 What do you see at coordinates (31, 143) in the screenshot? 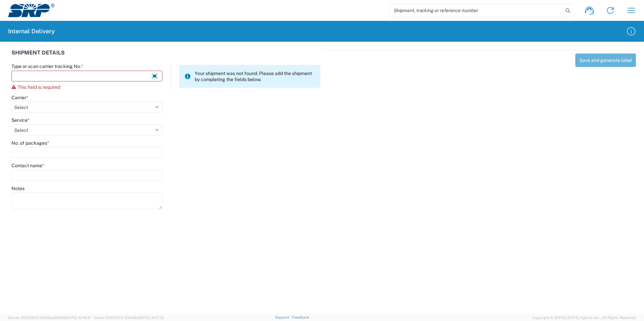
I see `label: No. of packages` at bounding box center [31, 143].